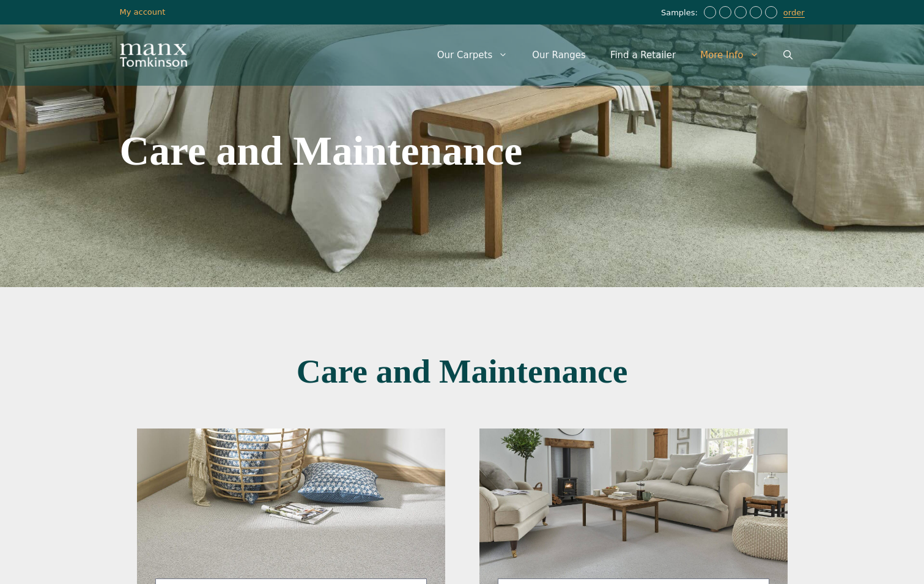  I want to click on a: More Info, so click(729, 55).